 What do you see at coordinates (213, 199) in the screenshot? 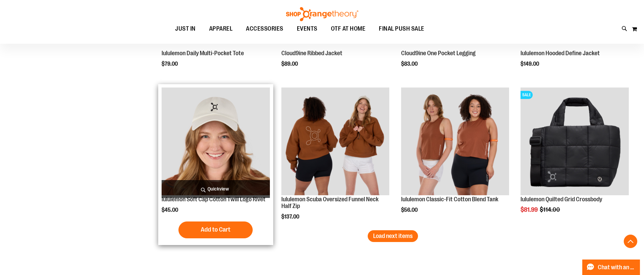
I see `a: lululemon Soft Cap Cotton Twill Logo Rivet` at bounding box center [213, 199].